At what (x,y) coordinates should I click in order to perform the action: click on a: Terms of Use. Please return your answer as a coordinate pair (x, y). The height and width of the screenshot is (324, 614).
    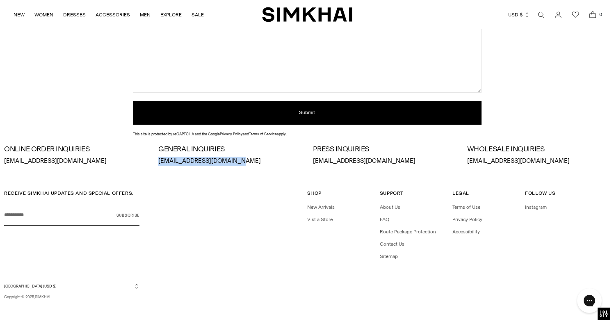
    Looking at the image, I should click on (466, 207).